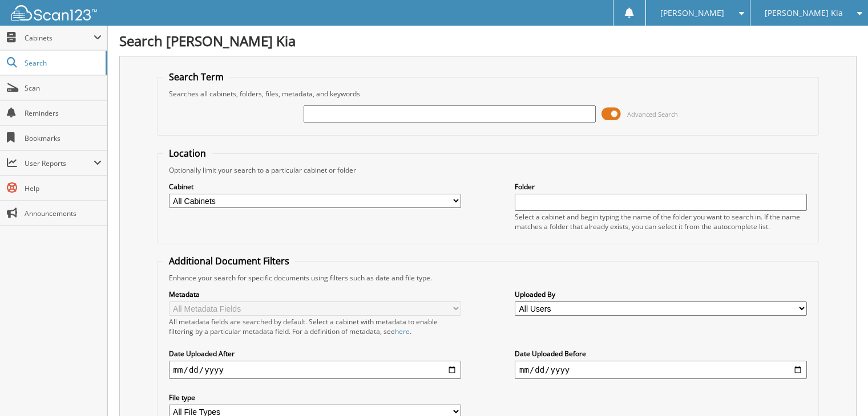 The height and width of the screenshot is (416, 868). Describe the element at coordinates (59, 163) in the screenshot. I see `span: User Reports` at that location.